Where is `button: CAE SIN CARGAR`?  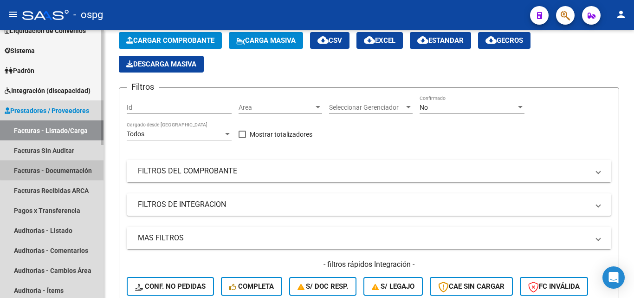 button: CAE SIN CARGAR is located at coordinates (471, 286).